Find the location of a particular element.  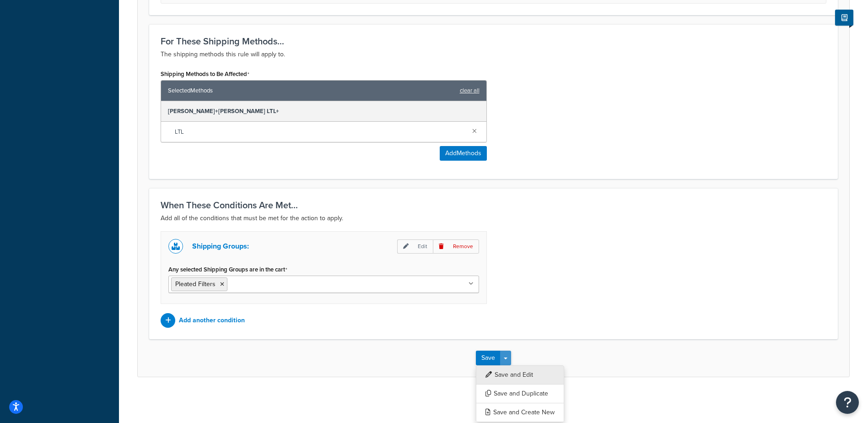

button: Save and Create New is located at coordinates (520, 412).